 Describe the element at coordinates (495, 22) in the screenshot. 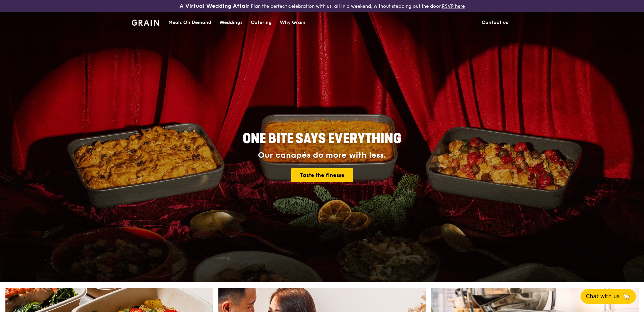

I see `a: Contact us` at that location.